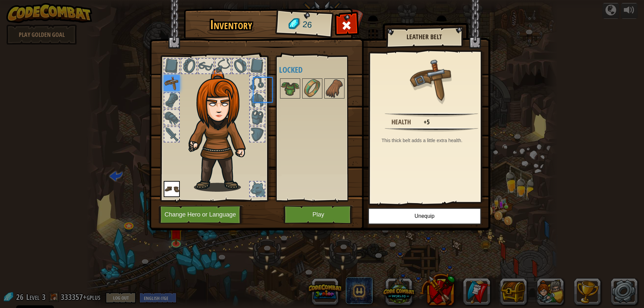 The image size is (644, 308). I want to click on img: hair_f2.png, so click(221, 130).